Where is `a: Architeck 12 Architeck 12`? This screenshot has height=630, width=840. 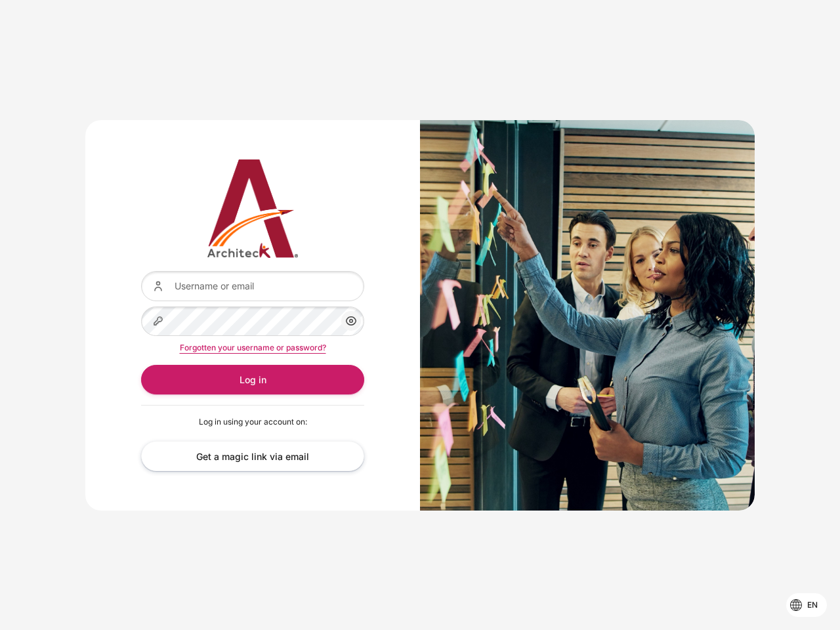 a: Architeck 12 Architeck 12 is located at coordinates (252, 209).